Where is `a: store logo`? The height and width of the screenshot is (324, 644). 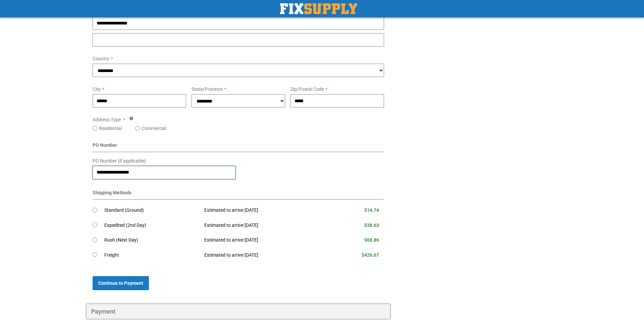
a: store logo is located at coordinates (318, 9).